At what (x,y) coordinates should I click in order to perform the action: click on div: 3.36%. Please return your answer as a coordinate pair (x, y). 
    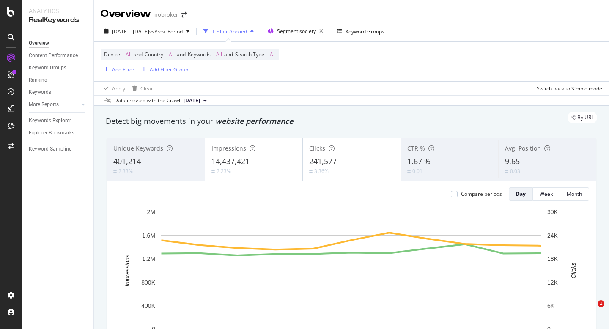
    Looking at the image, I should click on (321, 171).